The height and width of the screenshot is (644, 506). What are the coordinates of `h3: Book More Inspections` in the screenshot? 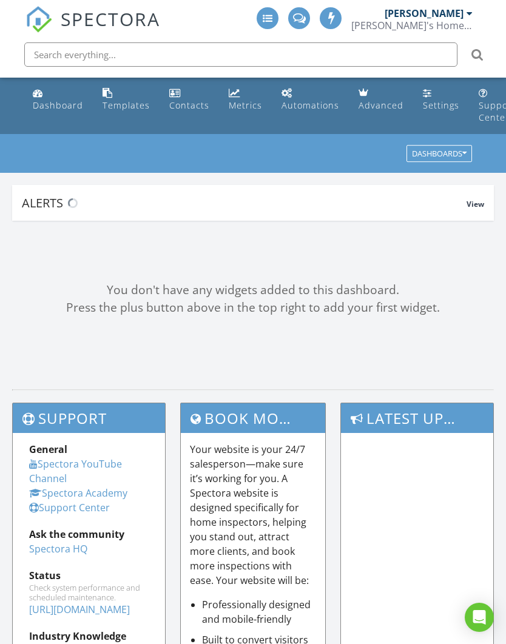 It's located at (253, 418).